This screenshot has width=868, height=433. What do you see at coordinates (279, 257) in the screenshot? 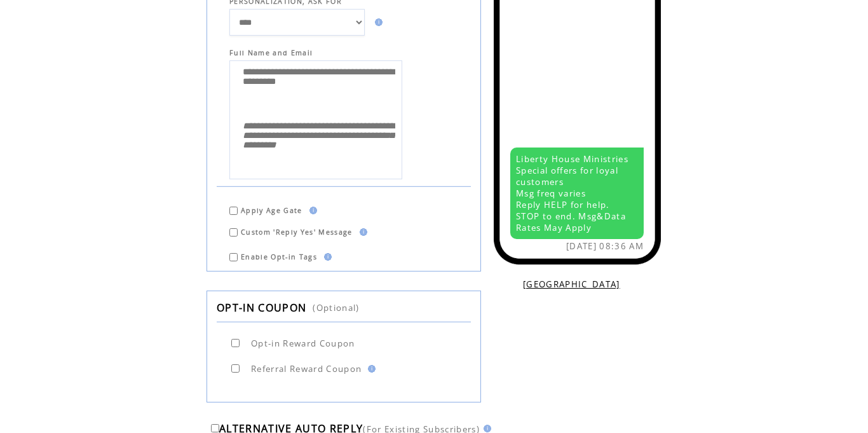
I see `span: Enable Opt-in Tags` at bounding box center [279, 257].